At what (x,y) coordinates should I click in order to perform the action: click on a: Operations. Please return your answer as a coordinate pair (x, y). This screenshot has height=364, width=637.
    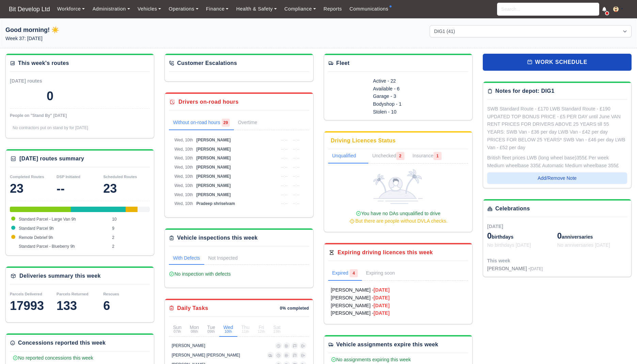
    Looking at the image, I should click on (183, 9).